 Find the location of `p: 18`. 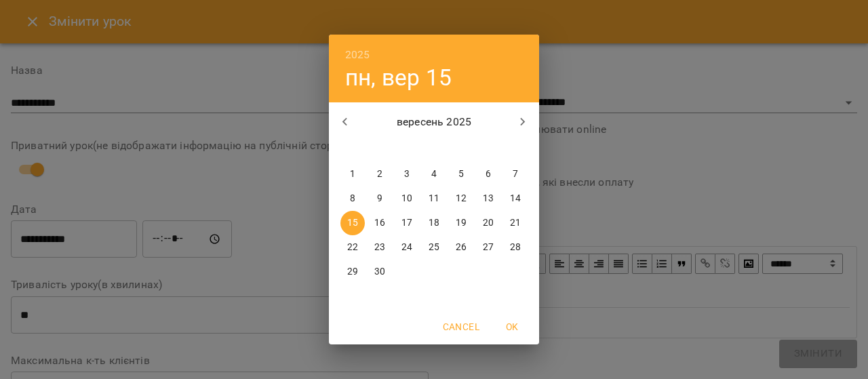

p: 18 is located at coordinates (434, 223).